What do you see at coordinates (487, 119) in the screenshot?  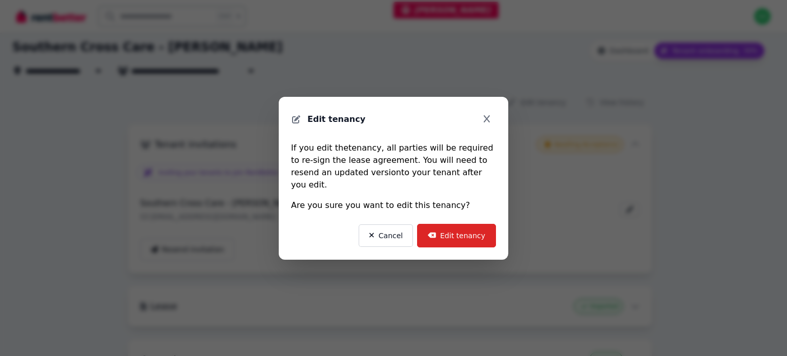 I see `button: Close modal` at bounding box center [487, 119].